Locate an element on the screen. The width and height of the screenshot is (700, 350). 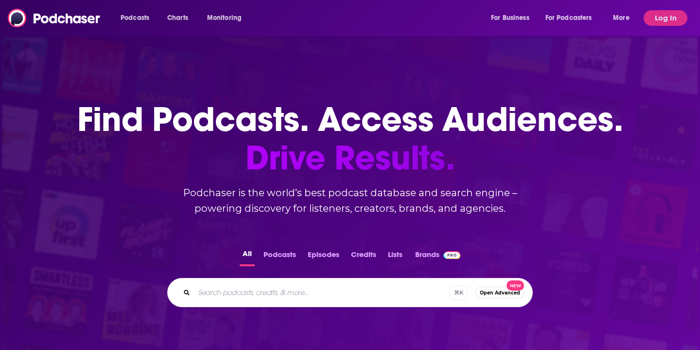
button: Open AdvancedNew is located at coordinates (500, 292).